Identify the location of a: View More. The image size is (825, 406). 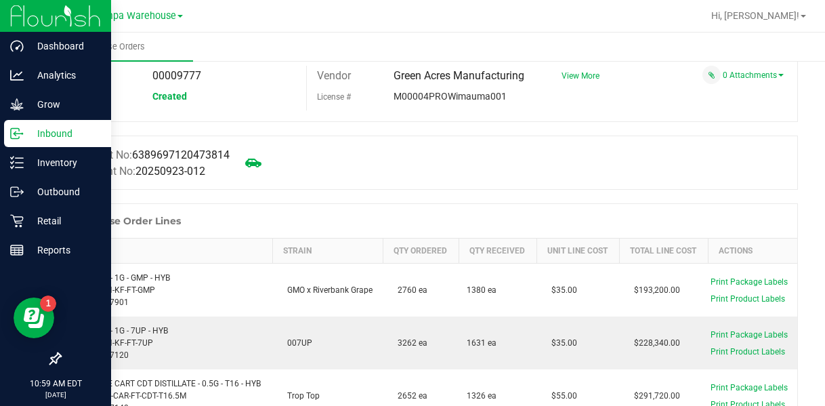
(581, 76).